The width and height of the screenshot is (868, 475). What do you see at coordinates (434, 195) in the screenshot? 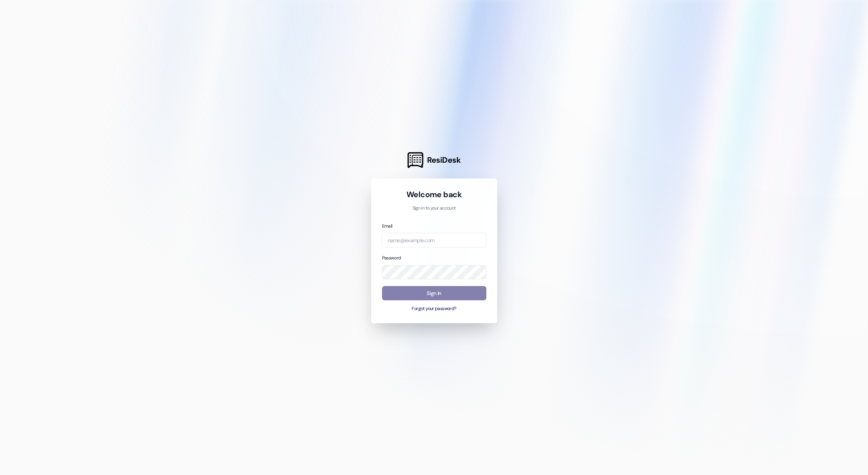
I see `h1: Welcome back` at bounding box center [434, 195].